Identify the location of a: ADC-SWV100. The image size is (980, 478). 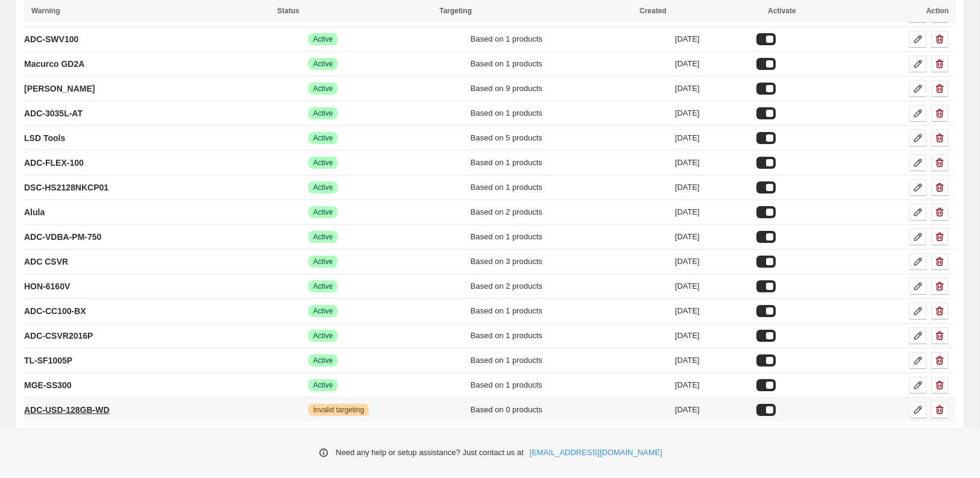
(51, 40).